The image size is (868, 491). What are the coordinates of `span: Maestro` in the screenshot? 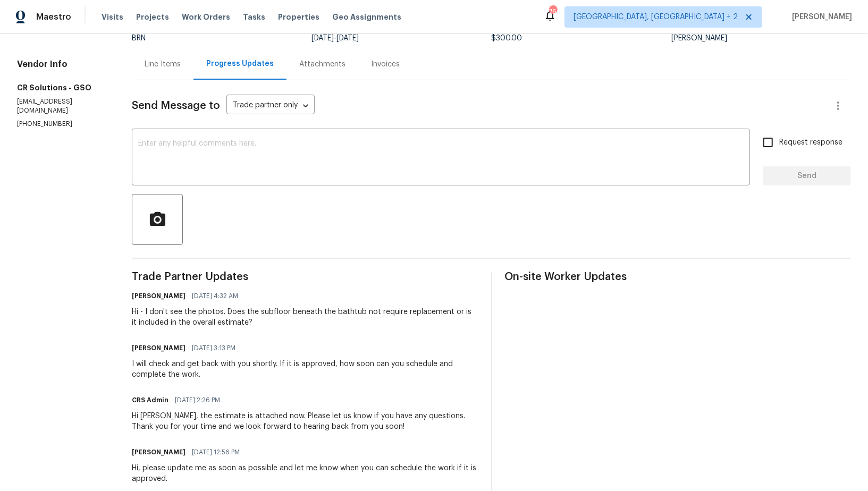 It's located at (53, 17).